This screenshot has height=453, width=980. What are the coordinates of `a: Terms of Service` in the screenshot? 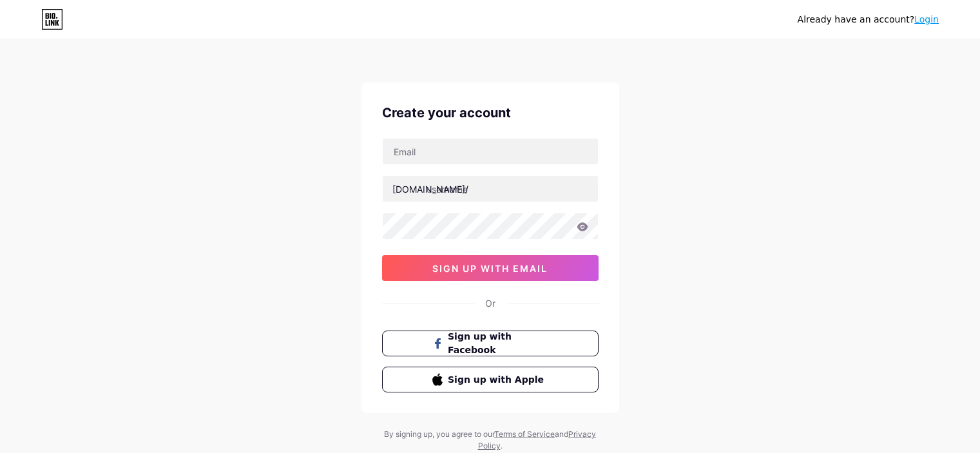 It's located at (525, 434).